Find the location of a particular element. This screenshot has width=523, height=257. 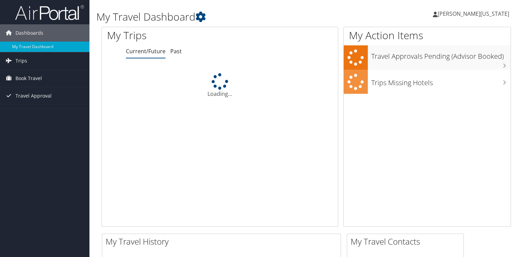

h1: My Trips is located at coordinates (171, 35).